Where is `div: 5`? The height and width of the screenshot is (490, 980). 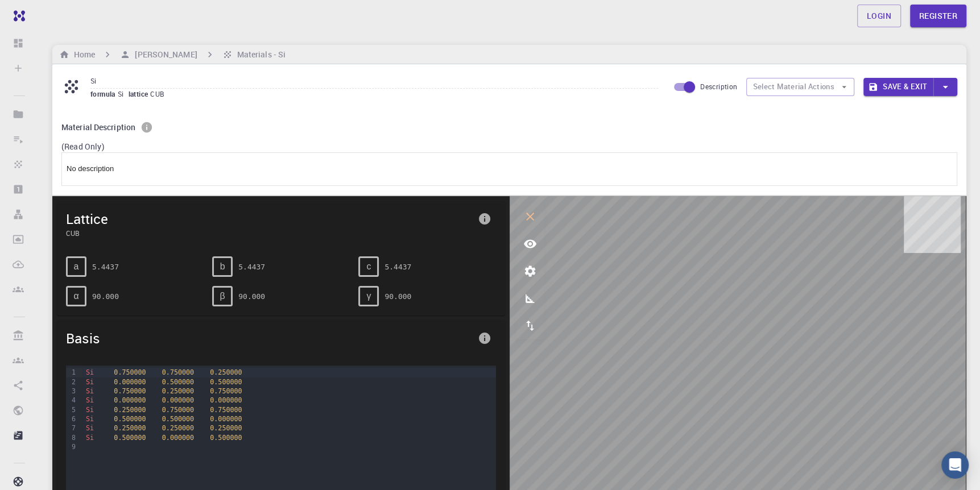 div: 5 is located at coordinates (71, 410).